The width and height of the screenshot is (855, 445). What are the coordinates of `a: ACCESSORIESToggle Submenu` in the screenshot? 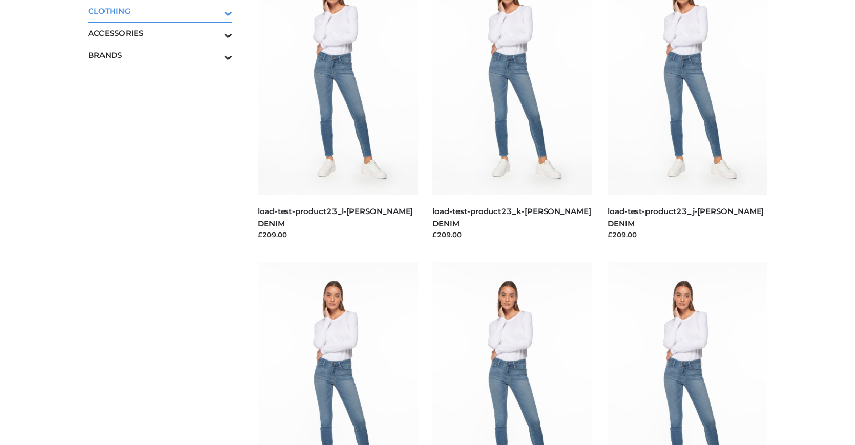 It's located at (160, 33).